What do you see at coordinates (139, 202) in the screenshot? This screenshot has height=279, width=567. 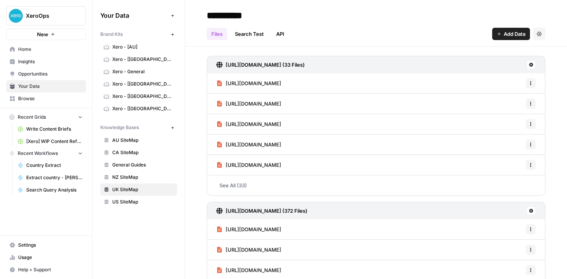 I see `a: US SiteMap` at bounding box center [139, 202].